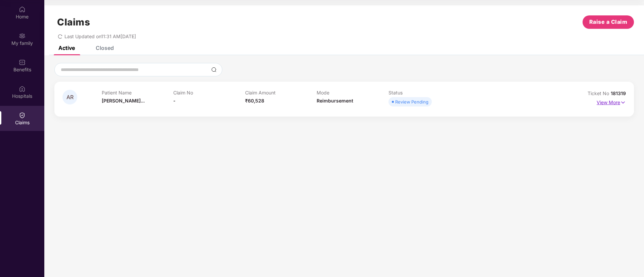 The width and height of the screenshot is (644, 277). Describe the element at coordinates (138, 93) in the screenshot. I see `p: Patient Name` at that location.